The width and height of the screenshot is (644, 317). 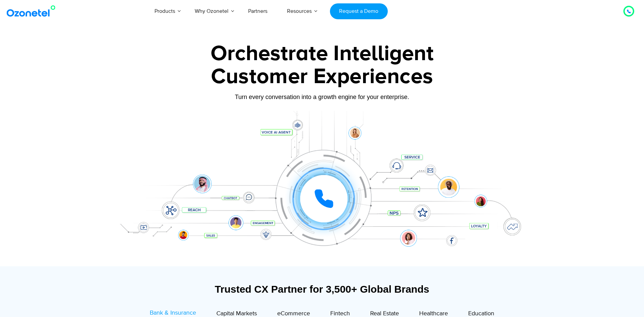 What do you see at coordinates (322, 77) in the screenshot?
I see `div: Customer Experiences` at bounding box center [322, 77].